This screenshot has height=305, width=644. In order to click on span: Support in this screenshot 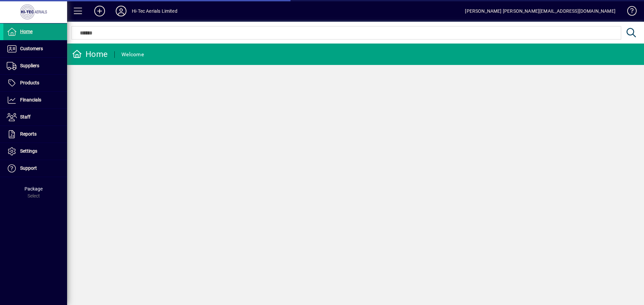, I will do `click(28, 168)`.